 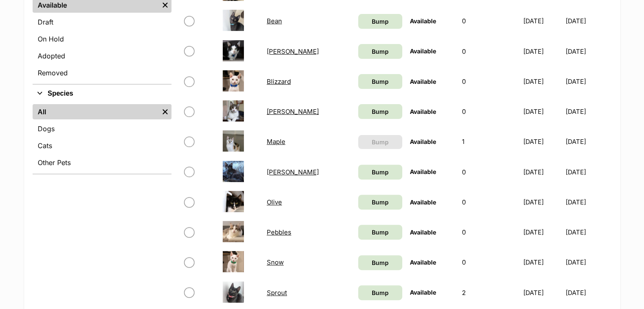 What do you see at coordinates (276, 142) in the screenshot?
I see `a: Maple` at bounding box center [276, 142].